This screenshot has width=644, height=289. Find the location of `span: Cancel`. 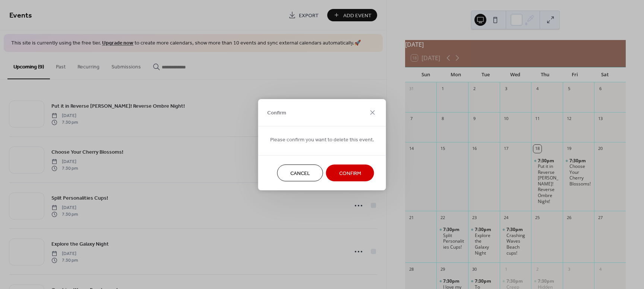

span: Cancel is located at coordinates (300, 173).